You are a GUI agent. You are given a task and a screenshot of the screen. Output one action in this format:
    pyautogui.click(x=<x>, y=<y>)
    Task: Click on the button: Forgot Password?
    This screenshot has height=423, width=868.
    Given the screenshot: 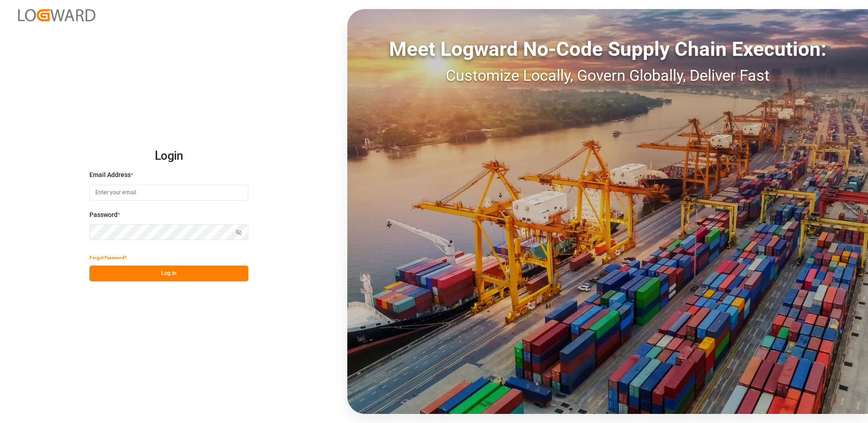 What is the action you would take?
    pyautogui.click(x=108, y=257)
    